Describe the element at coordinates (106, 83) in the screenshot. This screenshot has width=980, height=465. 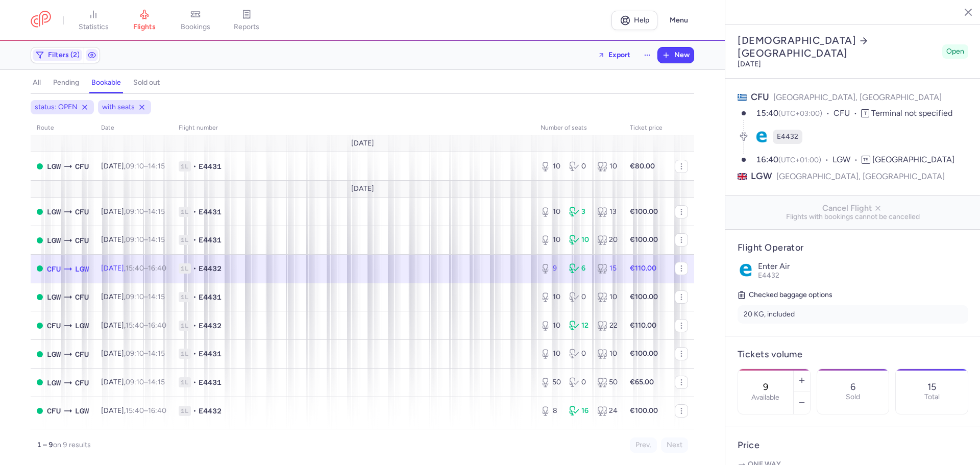
I see `h4: bookable` at that location.